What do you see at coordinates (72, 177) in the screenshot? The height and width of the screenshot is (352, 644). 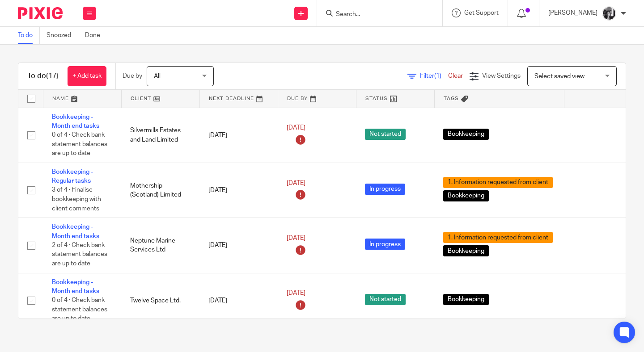 I see `a: Bookkeeping - Regular tasks` at bounding box center [72, 177].